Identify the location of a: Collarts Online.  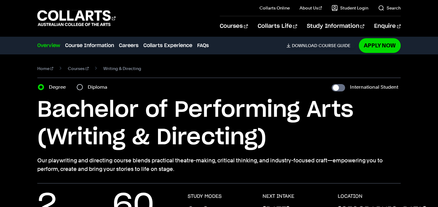
(274, 8).